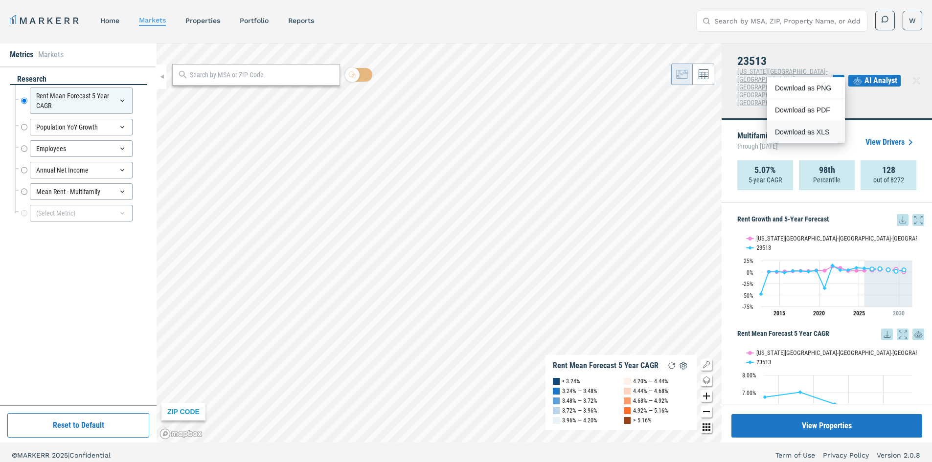 This screenshot has height=462, width=932. Describe the element at coordinates (769, 272) in the screenshot. I see `path: Thursday, 29 Aug, 20:00, 0.91. 23513.` at that location.